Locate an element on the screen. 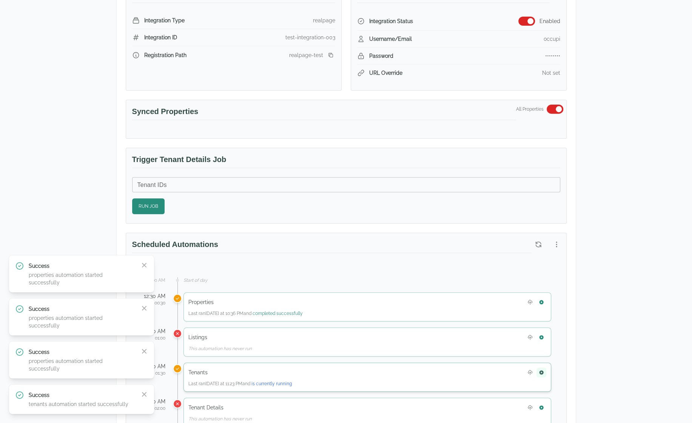  span: Enabled is located at coordinates (550, 21).